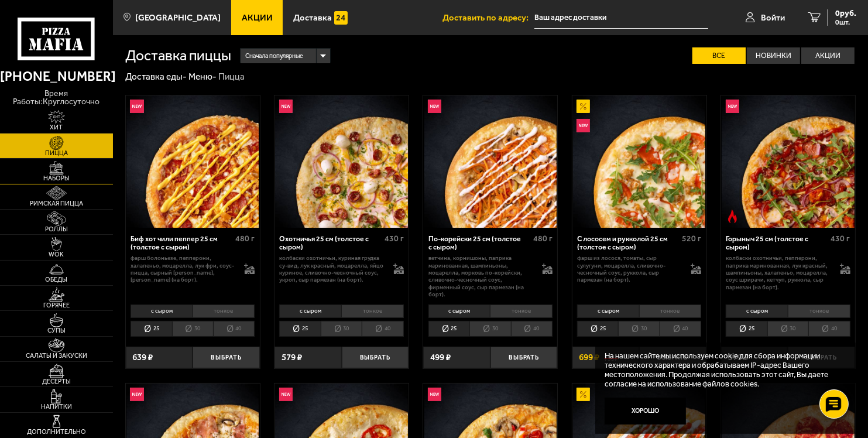  Describe the element at coordinates (331, 269) in the screenshot. I see `p: колбаски охотничьи, куриная грудка су-вид, лук красный, моцарелла, яйцо куриное, сливочно-чесночн...` at that location.